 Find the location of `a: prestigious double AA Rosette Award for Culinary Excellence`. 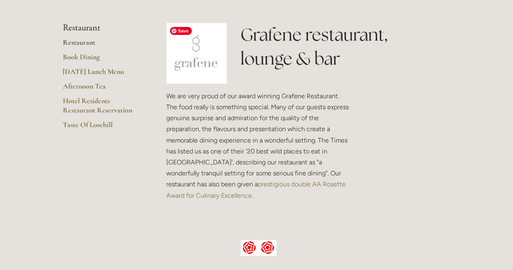

a: prestigious double AA Rosette Award for Culinary Excellence is located at coordinates (257, 190).